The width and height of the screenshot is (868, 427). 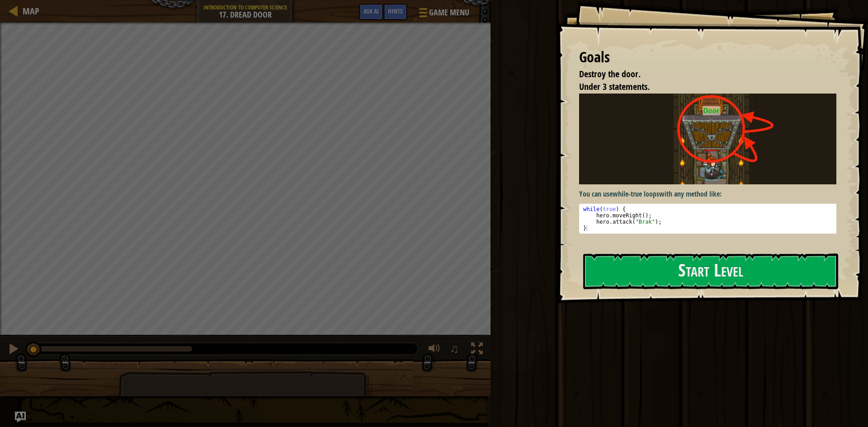 I want to click on img: Dread door, so click(x=711, y=139).